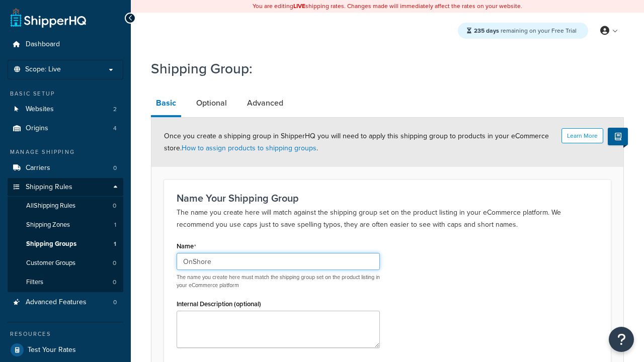  What do you see at coordinates (356, 142) in the screenshot?
I see `span: Once you create a shipping group in ShipperHQ you will need to apply this shipping group to produ...` at bounding box center [356, 142].